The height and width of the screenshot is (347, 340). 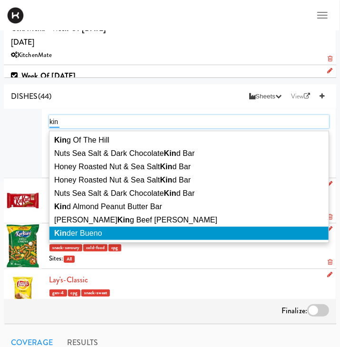 What do you see at coordinates (266, 97) in the screenshot?
I see `button: Sheets` at bounding box center [266, 97].